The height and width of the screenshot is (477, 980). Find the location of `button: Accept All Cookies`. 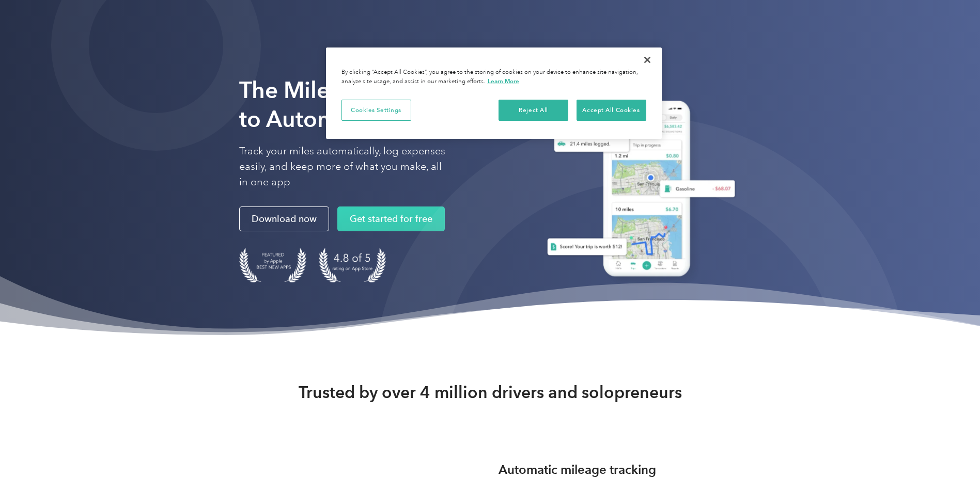

button: Accept All Cookies is located at coordinates (611, 110).